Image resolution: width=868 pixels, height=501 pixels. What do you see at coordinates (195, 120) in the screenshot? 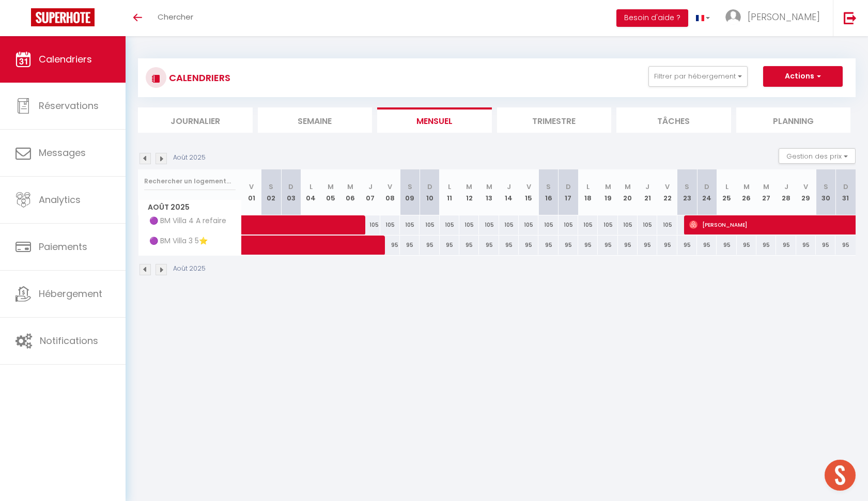
I see `li: Journalier` at bounding box center [195, 120].